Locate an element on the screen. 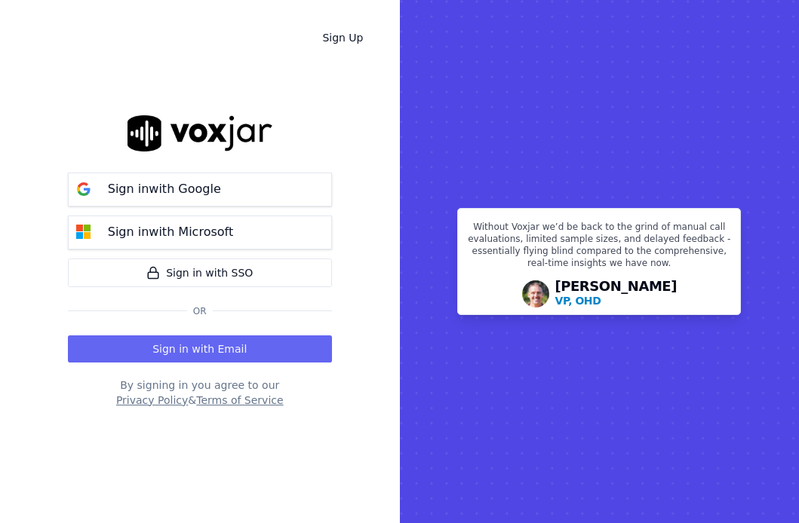  p: Sign in with Microsoft is located at coordinates (170, 232).